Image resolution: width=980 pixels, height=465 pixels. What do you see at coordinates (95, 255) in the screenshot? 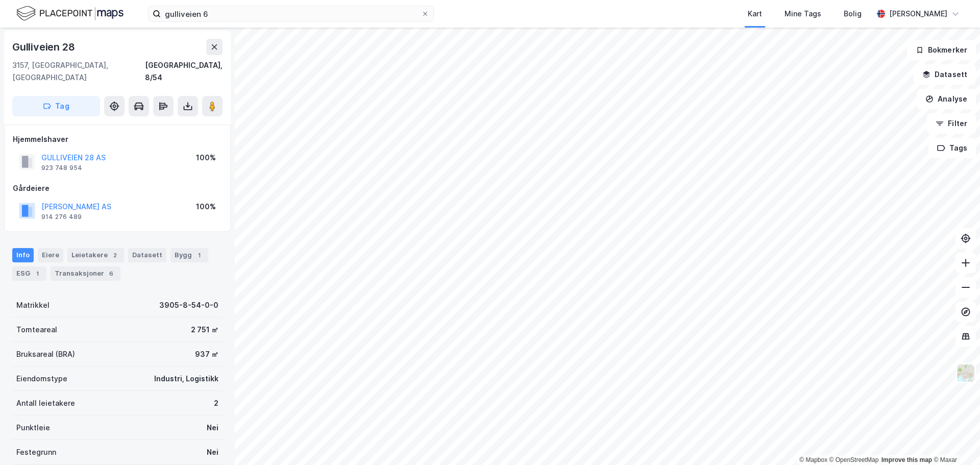
I see `div: Leietakere` at bounding box center [95, 255].